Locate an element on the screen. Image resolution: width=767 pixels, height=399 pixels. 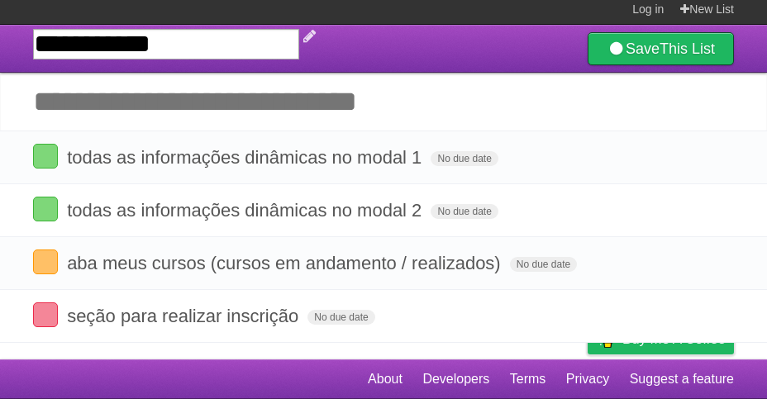
span: Buy me a coffee is located at coordinates (674, 339).